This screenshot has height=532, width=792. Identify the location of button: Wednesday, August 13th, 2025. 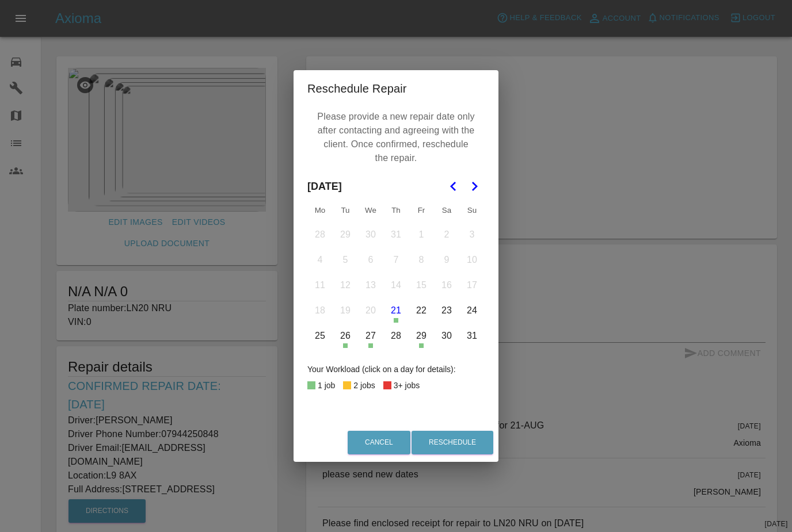
(370, 285).